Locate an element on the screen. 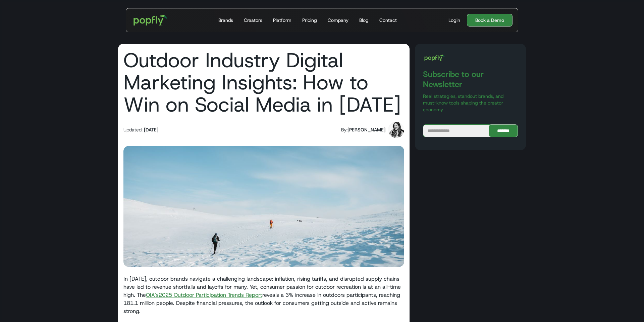  div: Brands is located at coordinates (226, 20).